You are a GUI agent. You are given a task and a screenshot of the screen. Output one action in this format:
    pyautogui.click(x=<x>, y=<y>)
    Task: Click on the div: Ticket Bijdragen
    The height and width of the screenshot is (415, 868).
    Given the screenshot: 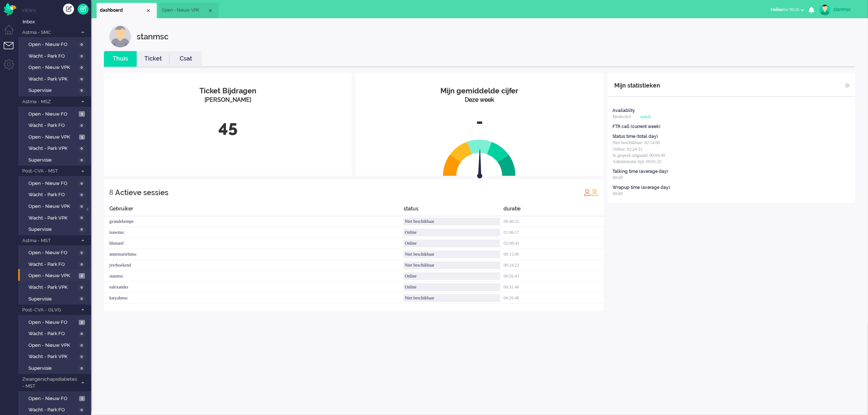 What is the action you would take?
    pyautogui.click(x=228, y=91)
    